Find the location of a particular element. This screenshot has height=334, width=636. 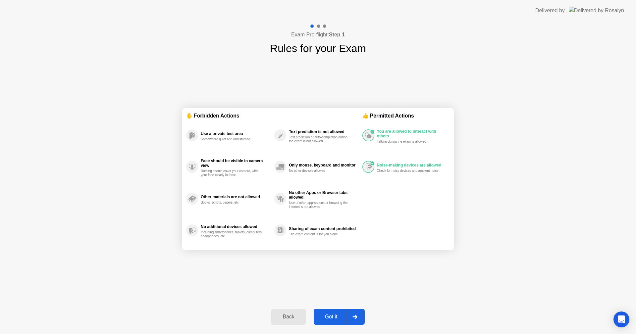

div: Only mouse, keyboard and monitor is located at coordinates (324, 165).